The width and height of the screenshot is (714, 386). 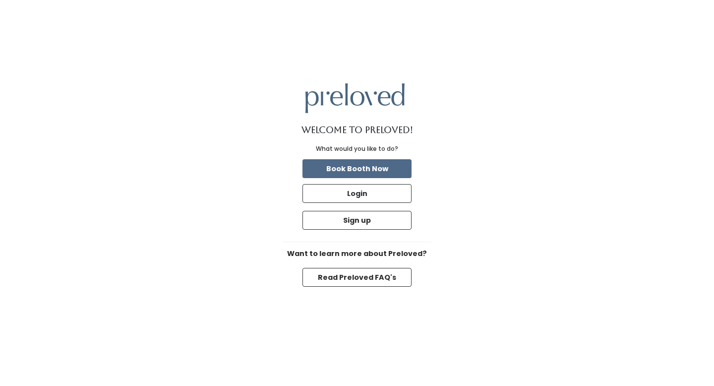 What do you see at coordinates (357, 193) in the screenshot?
I see `button: Login` at bounding box center [357, 193].